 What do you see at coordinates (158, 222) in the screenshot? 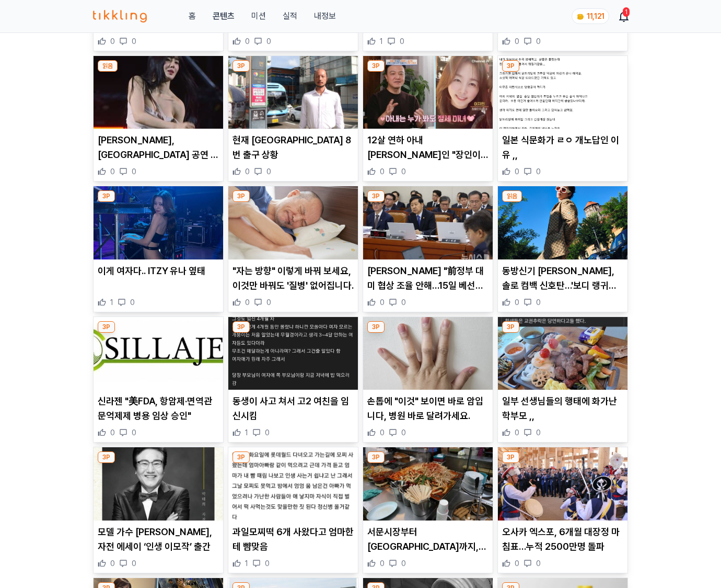
I see `img: 이게 여자다.. ITZY 유나 옆태` at bounding box center [158, 222].